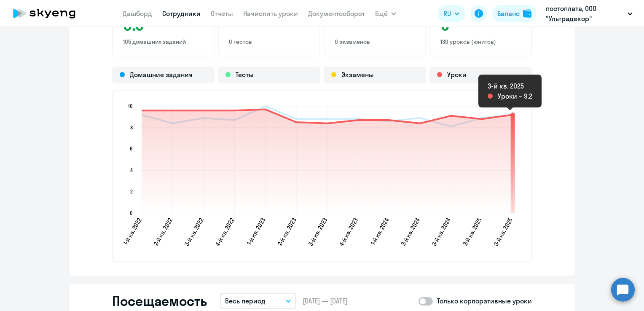 This screenshot has height=311, width=644. What do you see at coordinates (163, 75) in the screenshot?
I see `div: Домашние задания` at bounding box center [163, 75].